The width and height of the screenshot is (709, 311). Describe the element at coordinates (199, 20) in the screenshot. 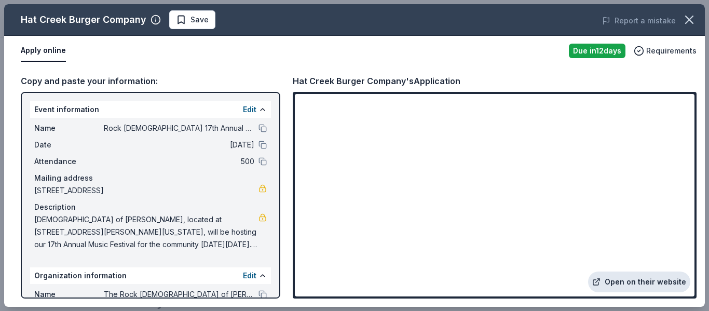

I see `span: Save` at that location.